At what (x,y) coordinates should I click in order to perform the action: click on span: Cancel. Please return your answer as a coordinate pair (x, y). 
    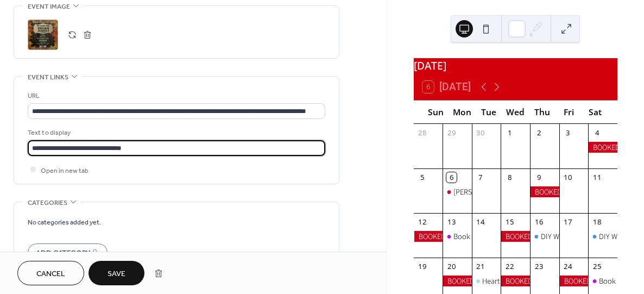
    Looking at the image, I should click on (50, 274).